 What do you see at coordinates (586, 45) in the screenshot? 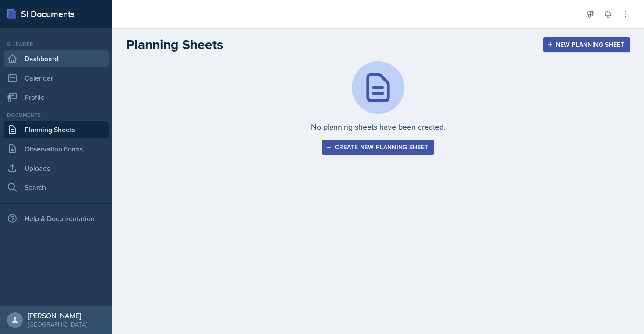
I see `button: New Planning Sheet` at bounding box center [586, 45].